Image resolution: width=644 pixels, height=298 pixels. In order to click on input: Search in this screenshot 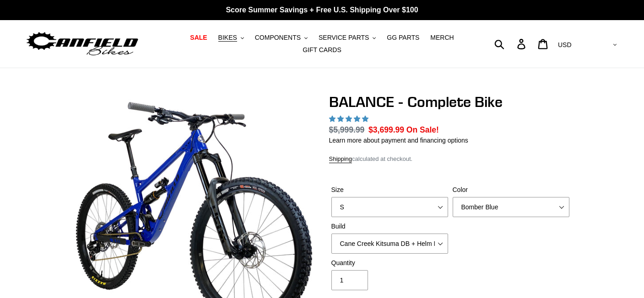, I will do `click(511, 44)`.